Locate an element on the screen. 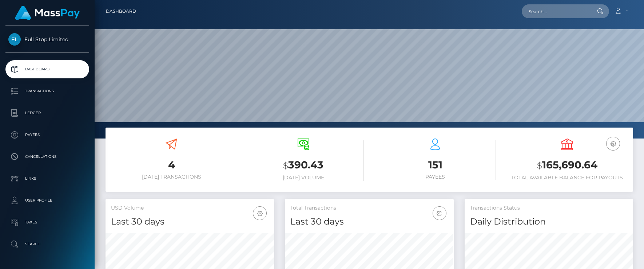  h5: Total Transactions is located at coordinates (369, 208).